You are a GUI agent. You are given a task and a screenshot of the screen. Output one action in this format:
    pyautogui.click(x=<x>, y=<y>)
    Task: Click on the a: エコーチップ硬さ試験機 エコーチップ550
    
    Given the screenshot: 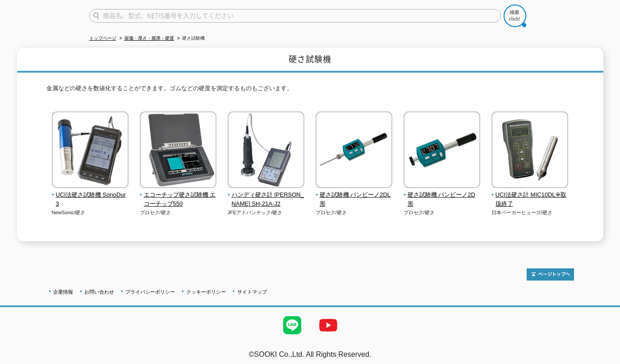 What is the action you would take?
    pyautogui.click(x=178, y=195)
    